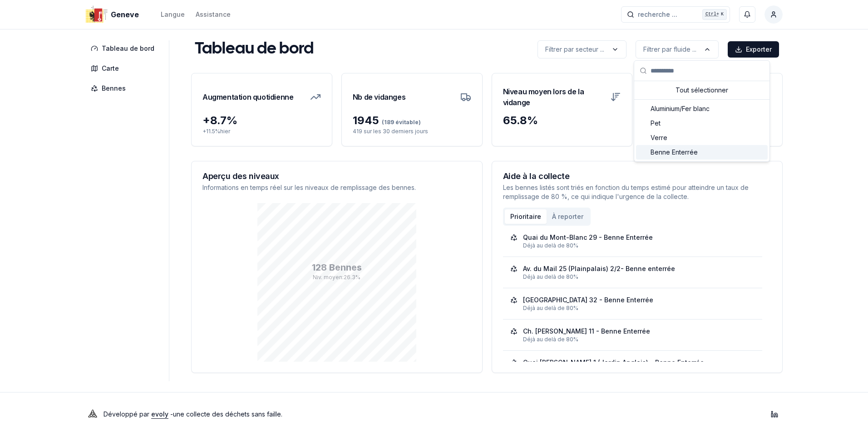 Image resolution: width=868 pixels, height=436 pixels. What do you see at coordinates (674, 153) in the screenshot?
I see `span: Benne Enterrée` at bounding box center [674, 153].